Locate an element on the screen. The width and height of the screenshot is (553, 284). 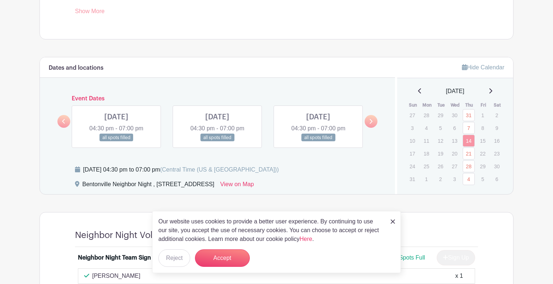
p: 8 is located at coordinates (482, 128).